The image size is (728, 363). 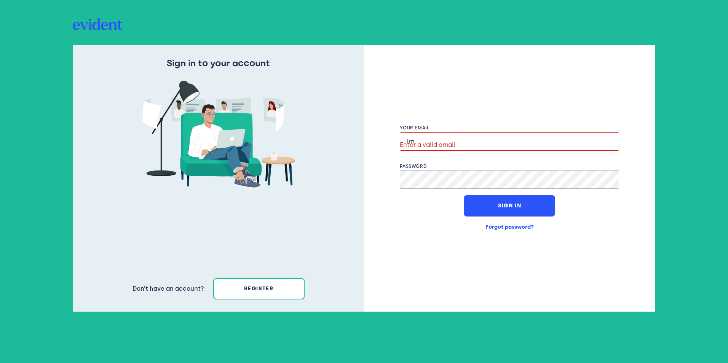 What do you see at coordinates (218, 63) in the screenshot?
I see `h4: Sign in to your account` at bounding box center [218, 63].